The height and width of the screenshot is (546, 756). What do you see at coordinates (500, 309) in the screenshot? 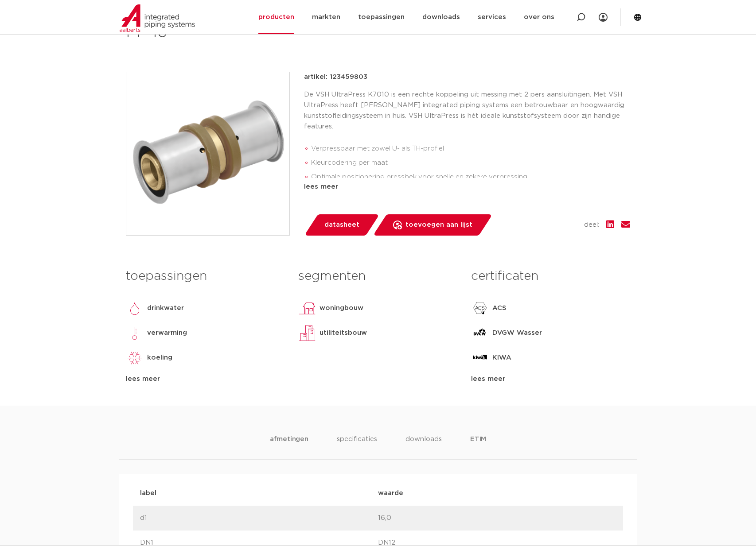
I see `p: ACS` at bounding box center [500, 309].